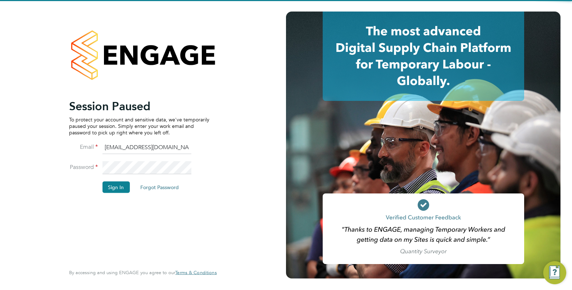 This screenshot has height=290, width=572. I want to click on h2: Session Paused, so click(139, 106).